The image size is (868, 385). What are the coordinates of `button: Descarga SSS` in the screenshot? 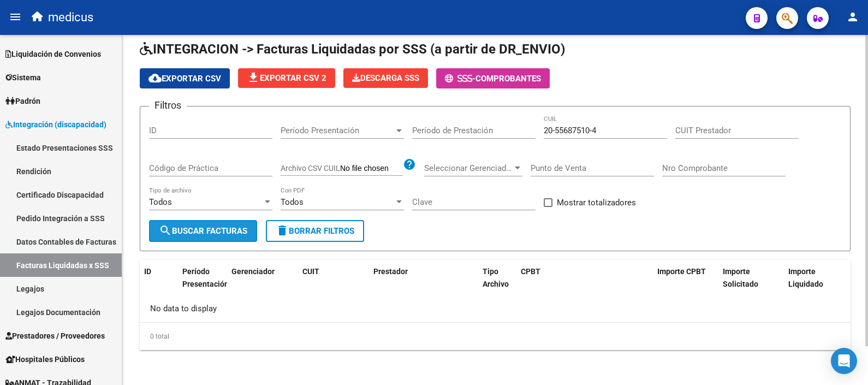 It's located at (385, 78).